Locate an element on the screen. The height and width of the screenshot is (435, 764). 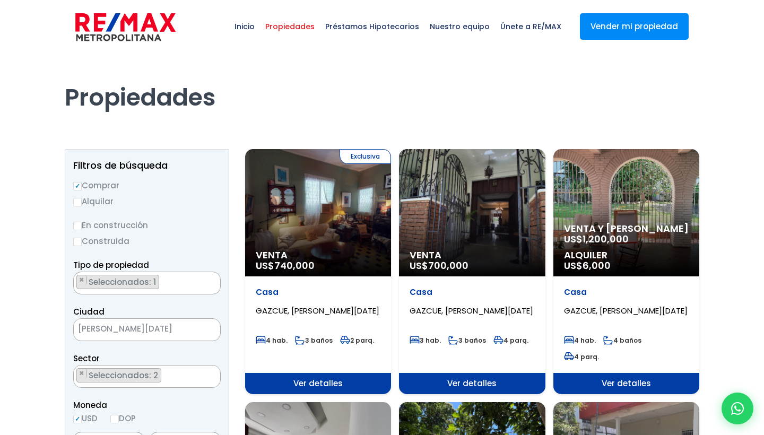
span: Nuestro equipo is located at coordinates (459, 27).